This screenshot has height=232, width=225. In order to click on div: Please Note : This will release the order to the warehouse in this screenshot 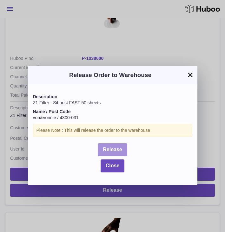, I will do `click(113, 130)`.